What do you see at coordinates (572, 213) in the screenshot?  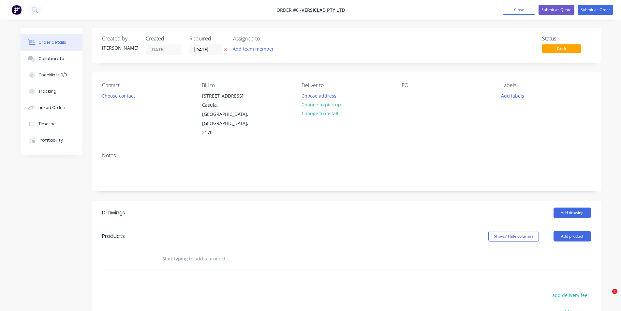 I see `button: Add drawing` at bounding box center [572, 213].